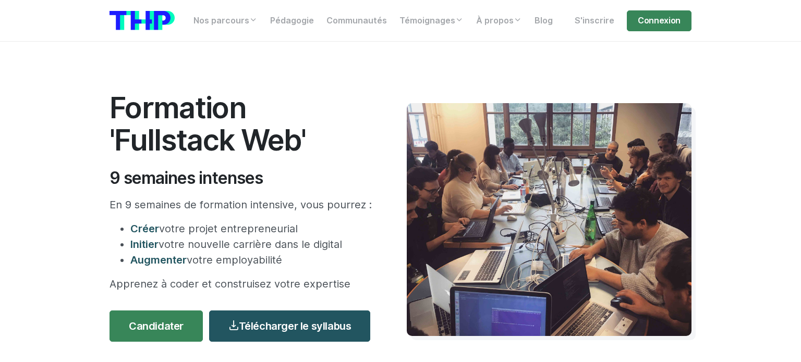 The height and width of the screenshot is (362, 801). What do you see at coordinates (499, 21) in the screenshot?
I see `a: À propos` at bounding box center [499, 21].